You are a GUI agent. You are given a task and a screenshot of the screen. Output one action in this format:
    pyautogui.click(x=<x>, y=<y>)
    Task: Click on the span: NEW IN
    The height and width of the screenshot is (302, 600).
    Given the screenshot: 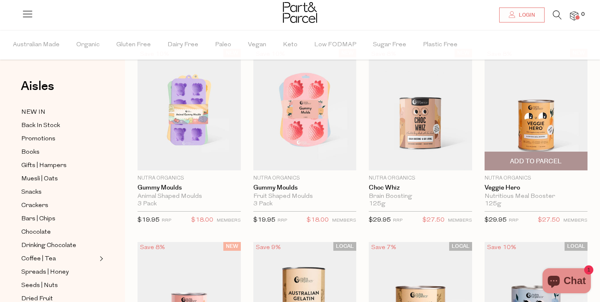 What is the action you would take?
    pyautogui.click(x=33, y=113)
    